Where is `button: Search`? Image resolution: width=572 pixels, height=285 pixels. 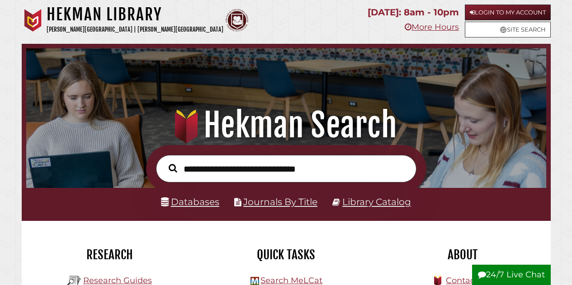 button: Search is located at coordinates (173, 168).